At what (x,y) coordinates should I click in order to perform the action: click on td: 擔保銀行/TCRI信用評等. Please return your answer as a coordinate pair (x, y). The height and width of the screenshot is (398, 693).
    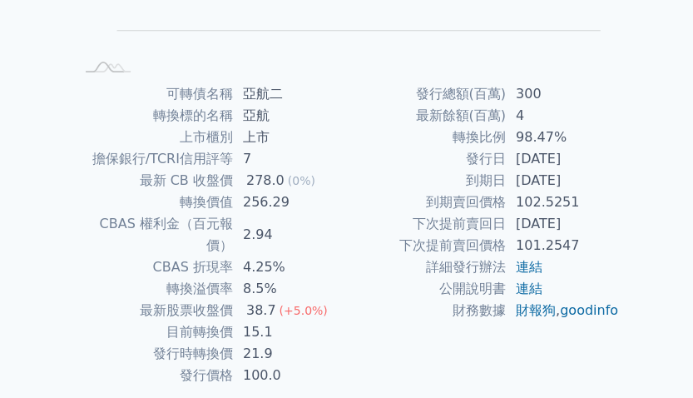
    Looking at the image, I should click on (153, 159).